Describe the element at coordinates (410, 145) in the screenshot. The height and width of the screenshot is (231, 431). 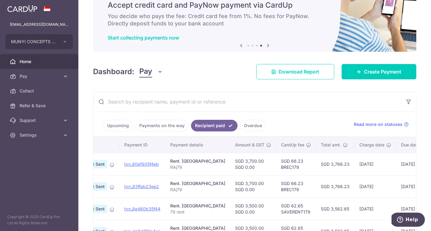
I see `span: Due date` at that location.